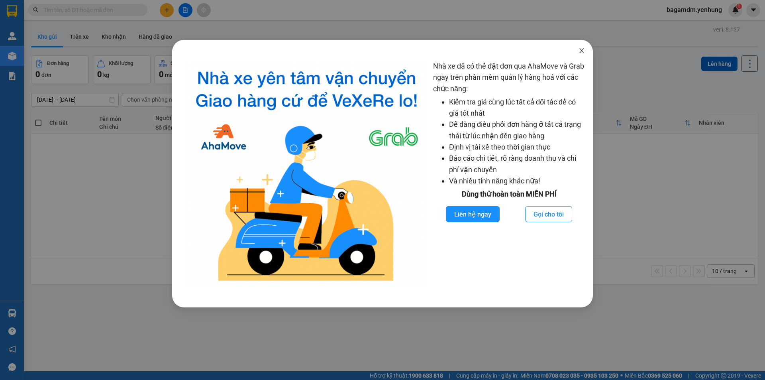 This screenshot has height=380, width=765. I want to click on span: close, so click(582, 51).